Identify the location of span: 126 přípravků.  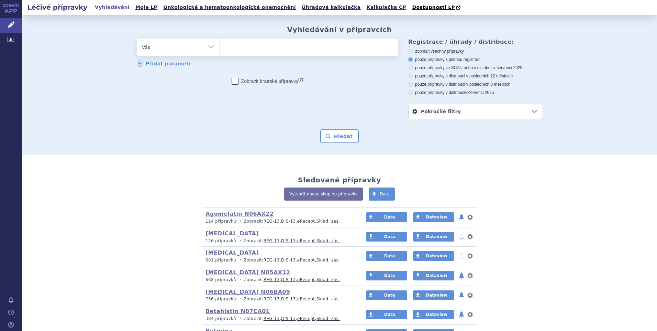
(221, 241).